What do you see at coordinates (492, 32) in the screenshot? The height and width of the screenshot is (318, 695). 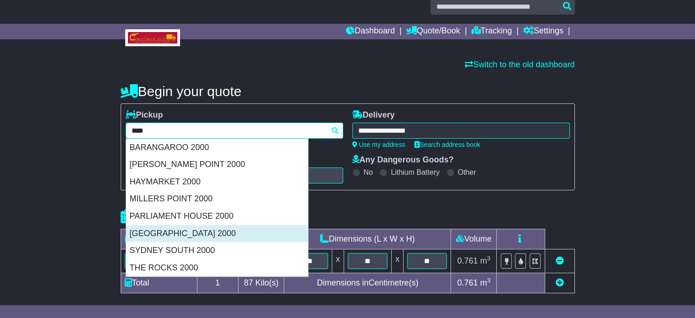 I see `a: Tracking` at bounding box center [492, 32].